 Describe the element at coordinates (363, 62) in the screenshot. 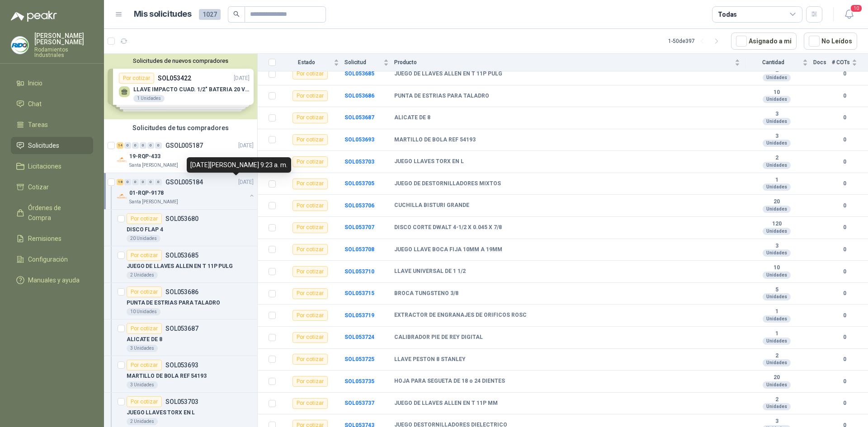

I see `span: Solicitud` at that location.